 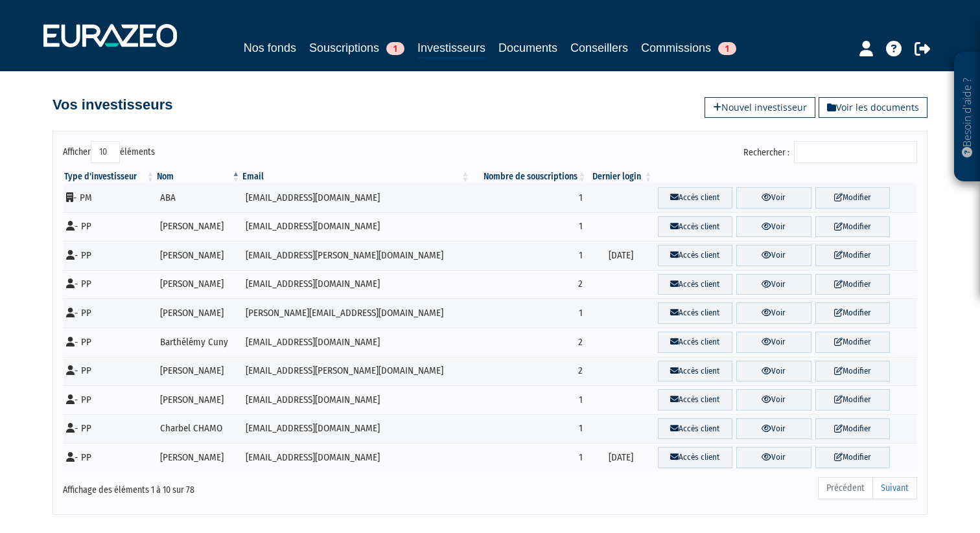 What do you see at coordinates (109, 177) in the screenshot?
I see `th: Type d'investisseur : activer pour trier la colonne par ordre croissant` at bounding box center [109, 177].